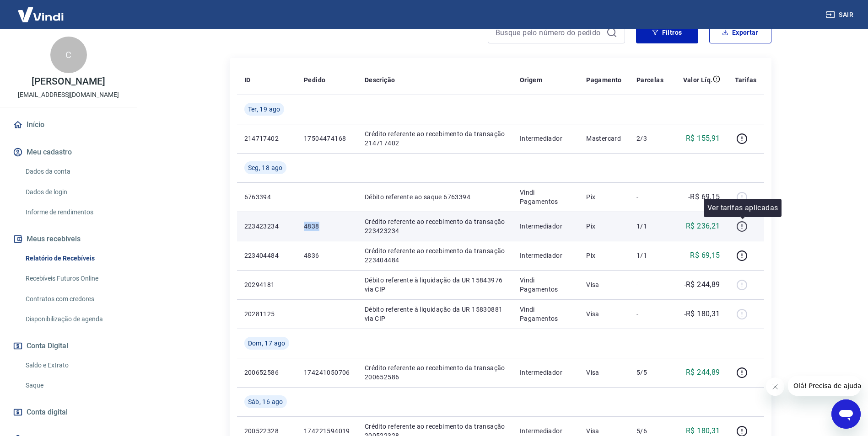 The width and height of the screenshot is (868, 436). I want to click on p: Origem, so click(530, 80).